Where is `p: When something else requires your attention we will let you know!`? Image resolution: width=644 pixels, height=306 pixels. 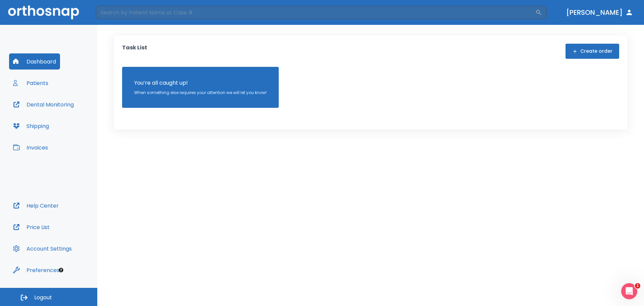 p: When something else requires your attention we will let you know! is located at coordinates (200, 93).